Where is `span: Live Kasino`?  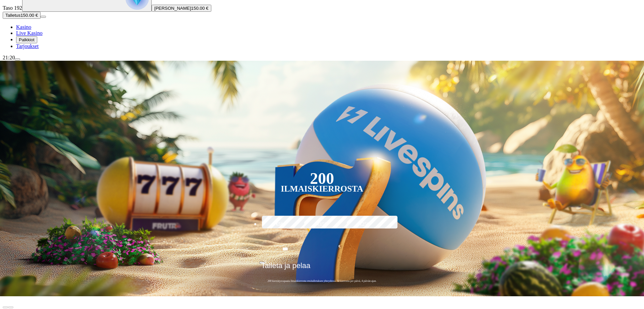
span: Live Kasino is located at coordinates (29, 33).